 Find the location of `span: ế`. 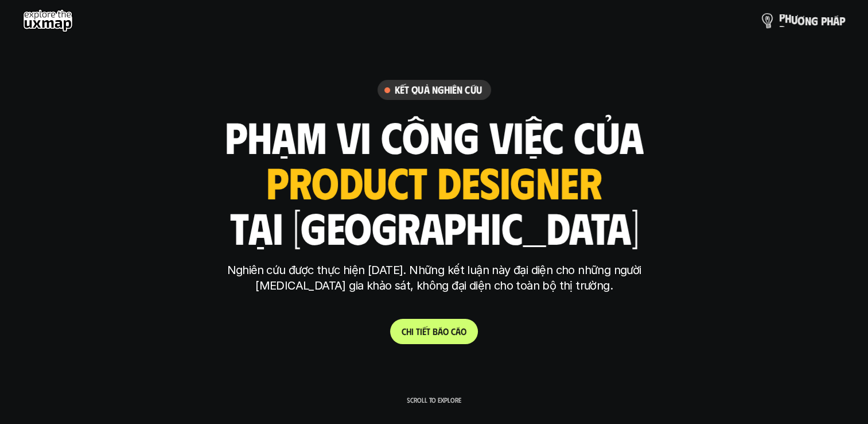

span: ế is located at coordinates (424, 331).